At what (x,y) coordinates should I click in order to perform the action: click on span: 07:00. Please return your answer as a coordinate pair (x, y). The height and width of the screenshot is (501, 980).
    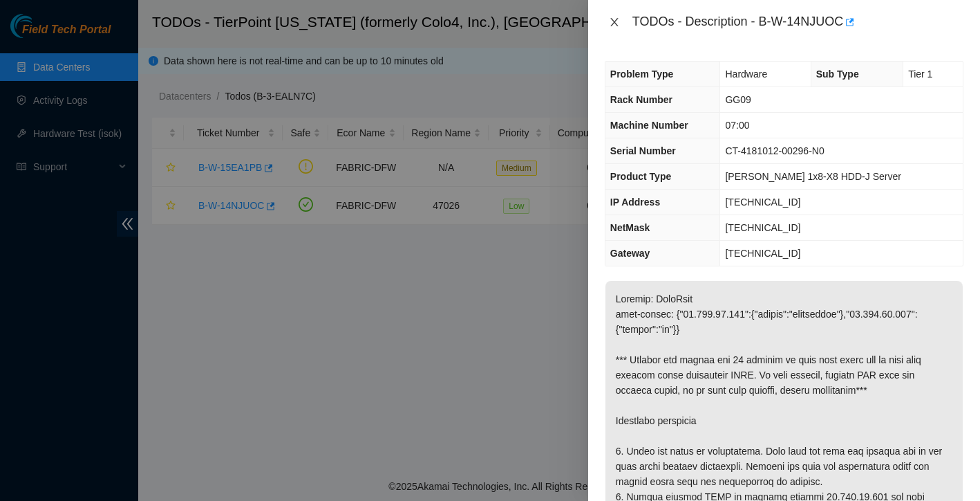
    Looking at the image, I should click on (737, 125).